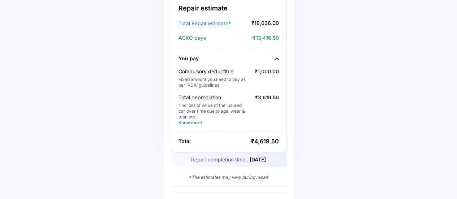  I want to click on span: ACKO pays, so click(192, 38).